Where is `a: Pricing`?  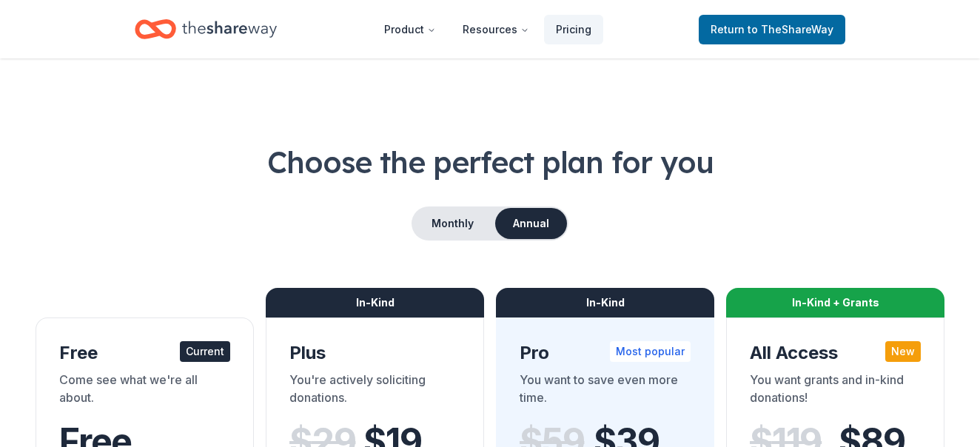
a: Pricing is located at coordinates (574, 30).